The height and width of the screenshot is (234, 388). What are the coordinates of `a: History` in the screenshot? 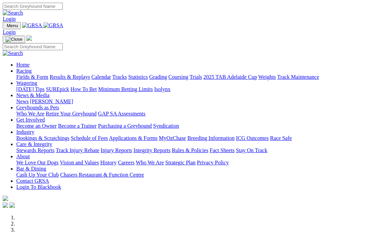 It's located at (108, 162).